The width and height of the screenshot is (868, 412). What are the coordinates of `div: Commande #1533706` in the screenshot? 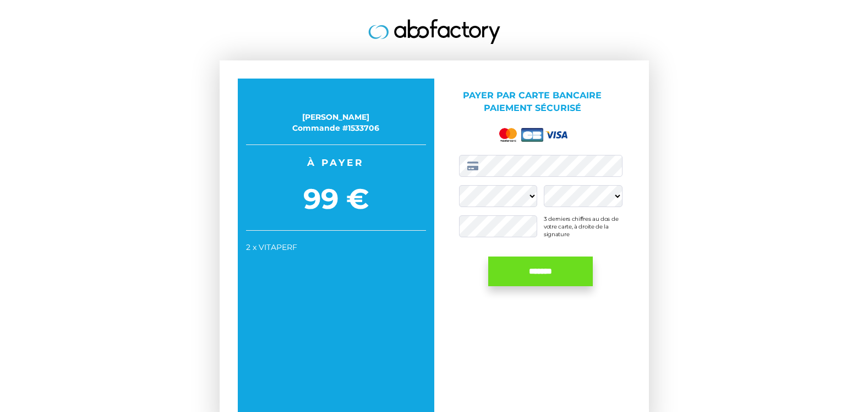 It's located at (335, 128).